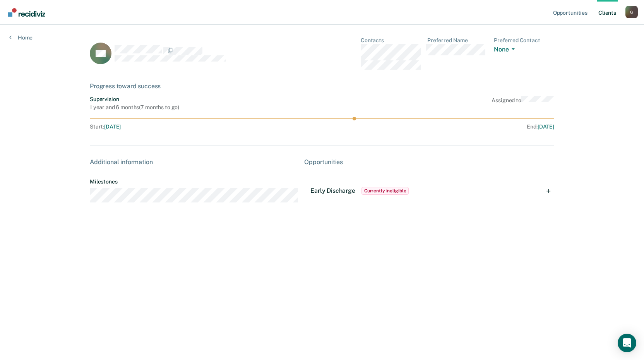 This screenshot has width=644, height=360. I want to click on div: Supervision, so click(134, 99).